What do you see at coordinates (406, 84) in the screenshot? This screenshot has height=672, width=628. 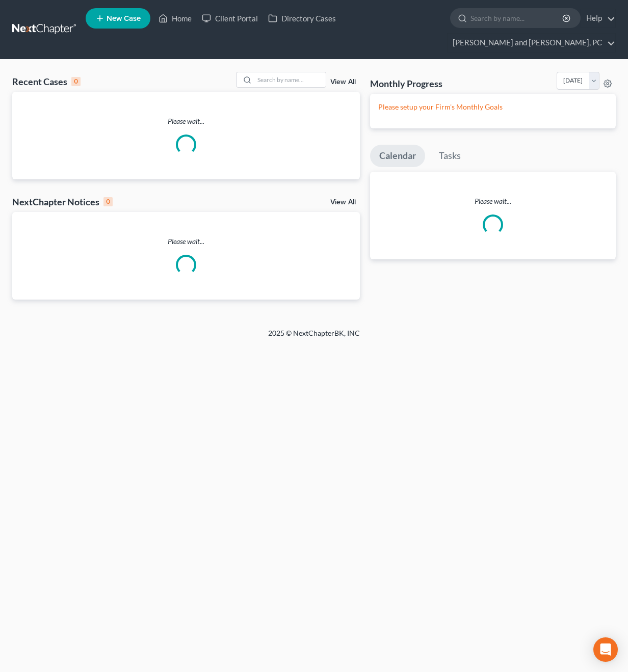 I see `h3: Monthly Progress` at bounding box center [406, 84].